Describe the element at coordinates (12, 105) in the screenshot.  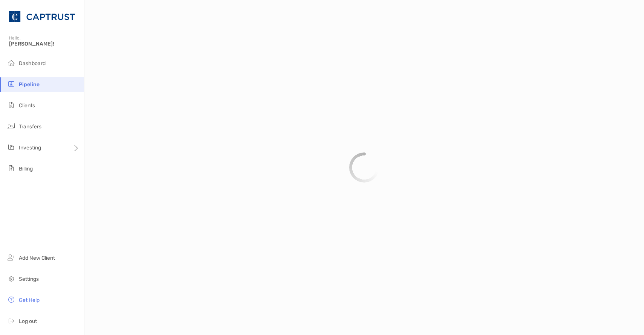
I see `img: clients icon` at that location.